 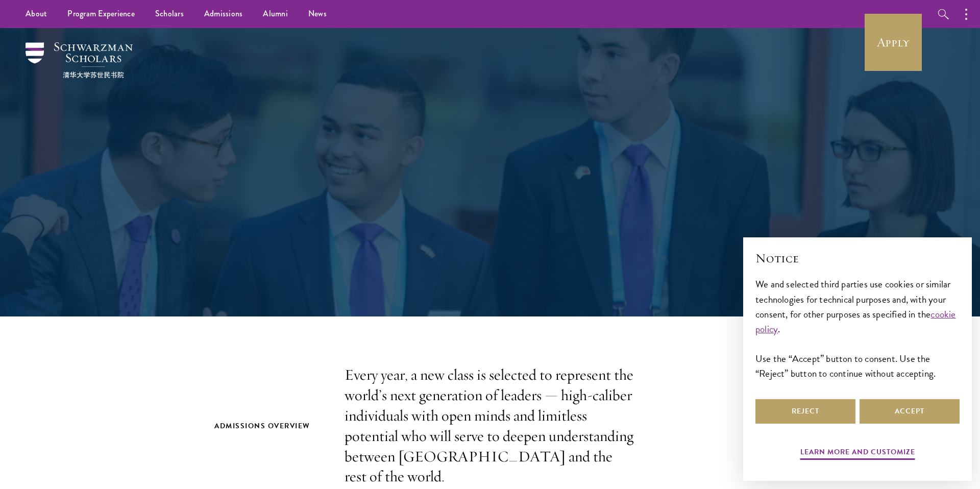 What do you see at coordinates (269, 426) in the screenshot?
I see `h2: Admissions Overview` at bounding box center [269, 426].